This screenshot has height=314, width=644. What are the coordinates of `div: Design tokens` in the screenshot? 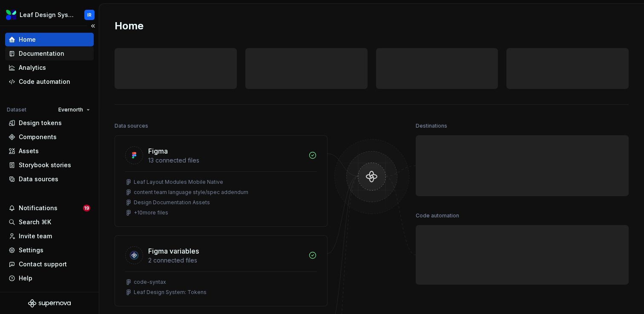 It's located at (40, 123).